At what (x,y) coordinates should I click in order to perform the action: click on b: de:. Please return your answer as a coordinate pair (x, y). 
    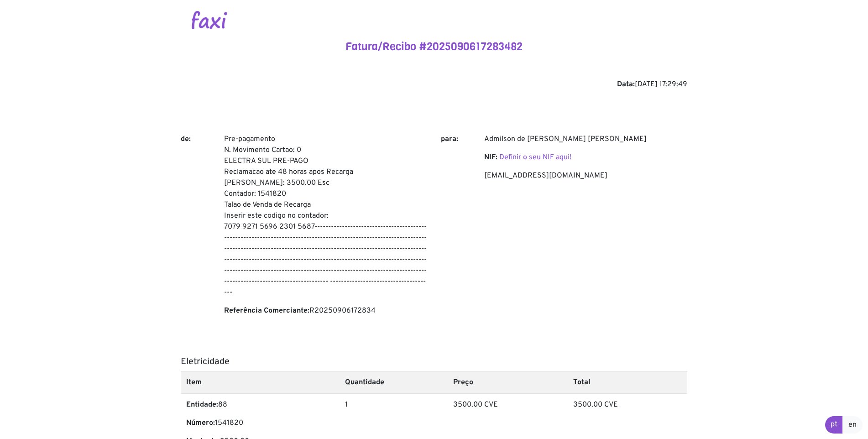
    Looking at the image, I should click on (186, 139).